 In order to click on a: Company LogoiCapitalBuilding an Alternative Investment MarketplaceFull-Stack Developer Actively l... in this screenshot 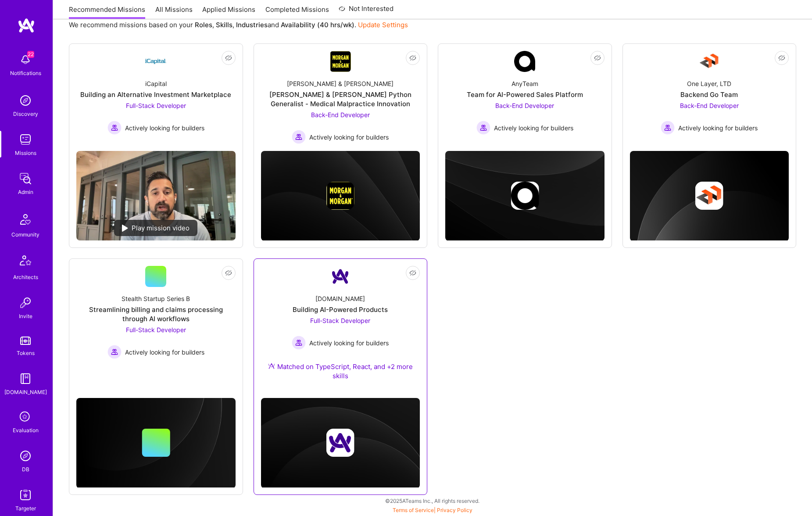, I will do `click(156, 97)`.